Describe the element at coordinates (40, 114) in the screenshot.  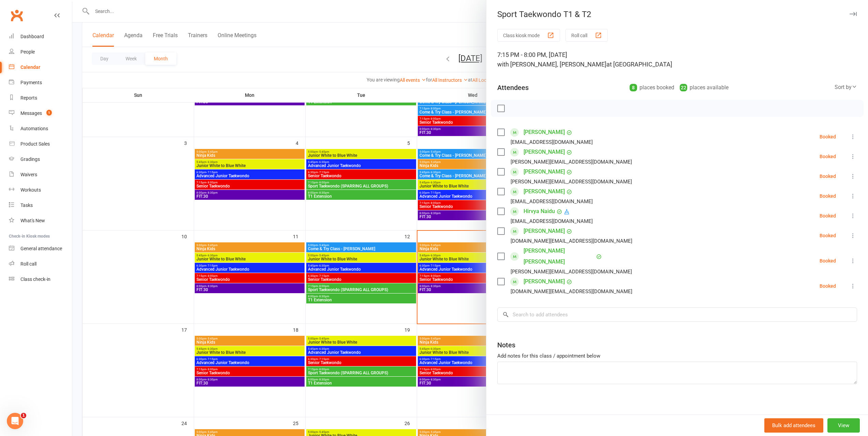
I see `a: Messages 1` at that location.